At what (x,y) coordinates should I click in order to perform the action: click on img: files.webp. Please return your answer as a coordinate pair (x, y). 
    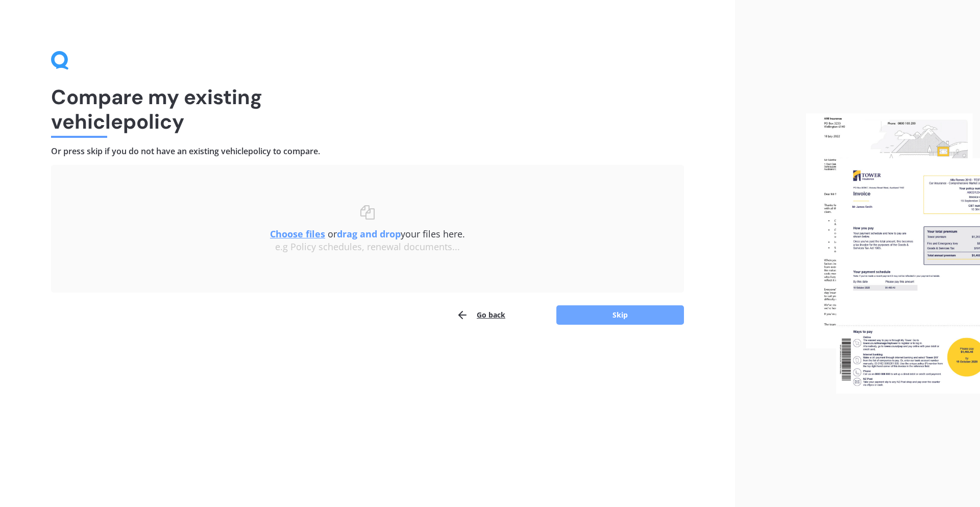
    Looking at the image, I should click on (892, 254).